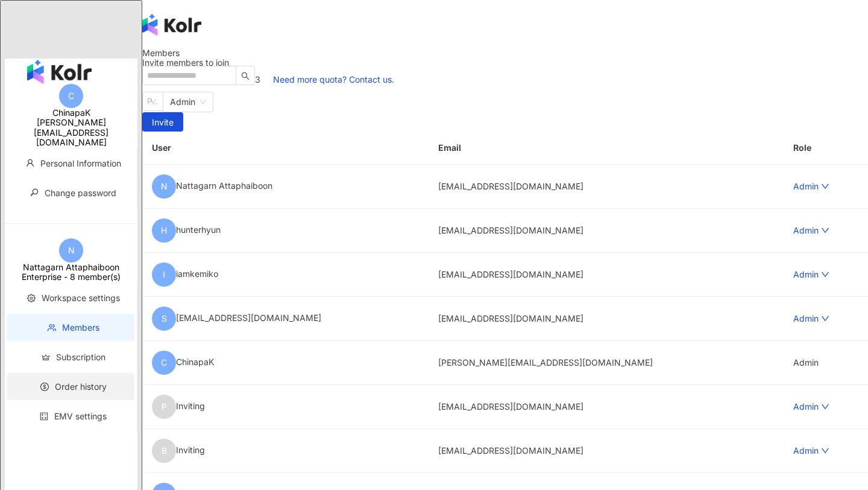 This screenshot has width=868, height=490. I want to click on span: user, so click(30, 163).